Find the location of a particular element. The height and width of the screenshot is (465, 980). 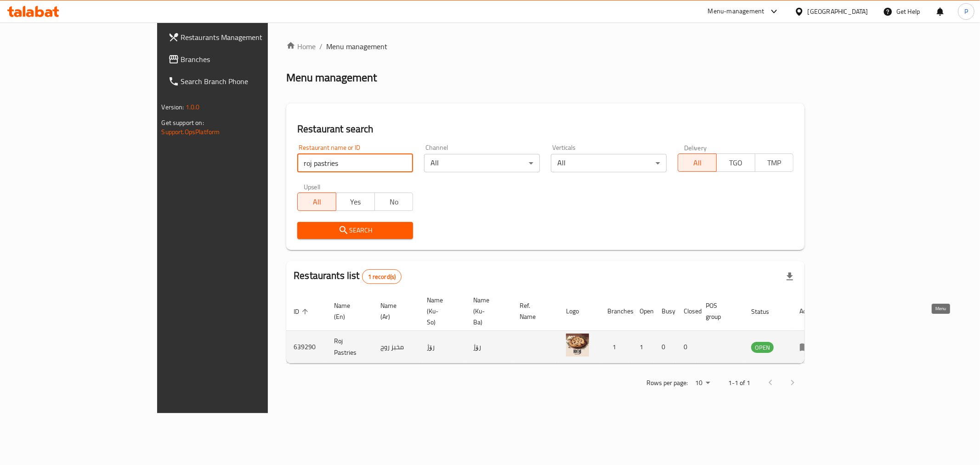

label: Delivery is located at coordinates (696, 148).